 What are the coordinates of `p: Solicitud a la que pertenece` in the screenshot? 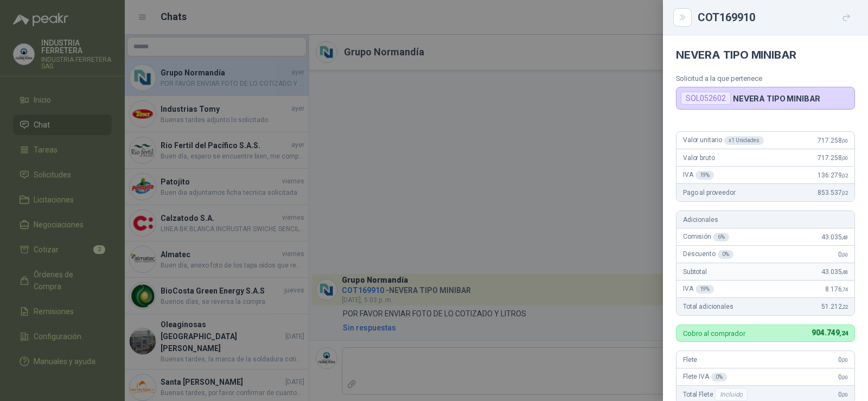 It's located at (765, 78).